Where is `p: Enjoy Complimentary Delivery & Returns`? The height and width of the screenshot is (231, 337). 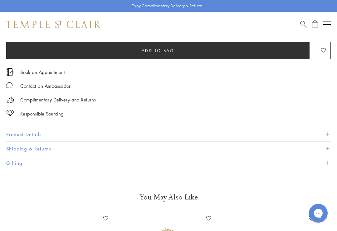 p: Enjoy Complimentary Delivery & Returns is located at coordinates (167, 6).